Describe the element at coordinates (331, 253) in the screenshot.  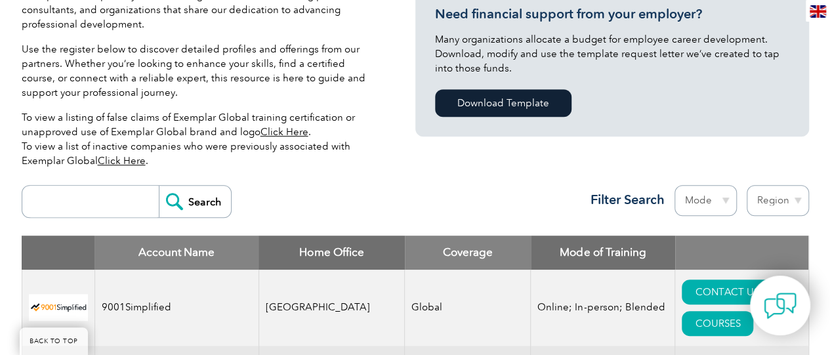
I see `th: Home Office: activate to sort column ascending` at that location.